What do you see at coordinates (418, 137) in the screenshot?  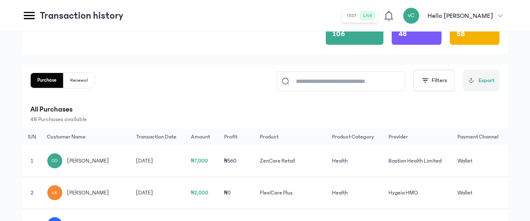 I see `th: Provider` at bounding box center [418, 137].